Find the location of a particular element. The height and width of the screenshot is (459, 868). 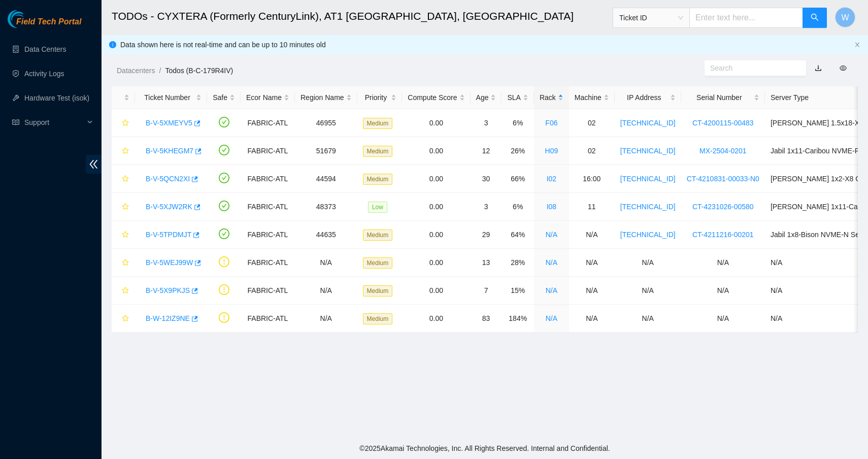

button: W is located at coordinates (844, 17).